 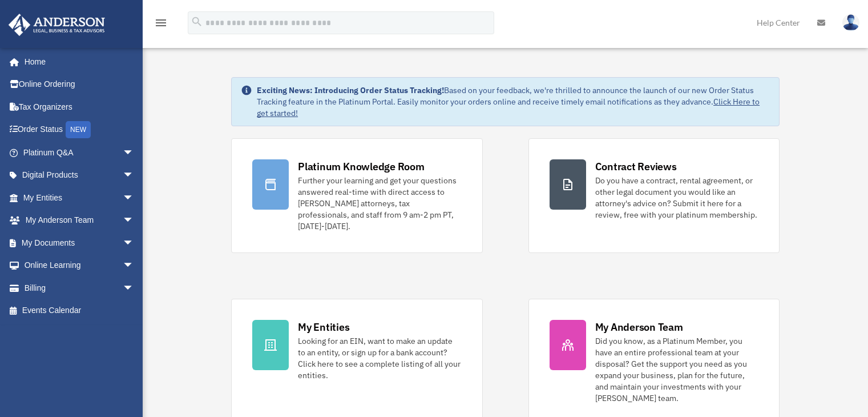 What do you see at coordinates (654, 195) in the screenshot?
I see `a: Contract Reviews Do you have a contract, rental agreement, or other legal document you would like...` at bounding box center [654, 195].